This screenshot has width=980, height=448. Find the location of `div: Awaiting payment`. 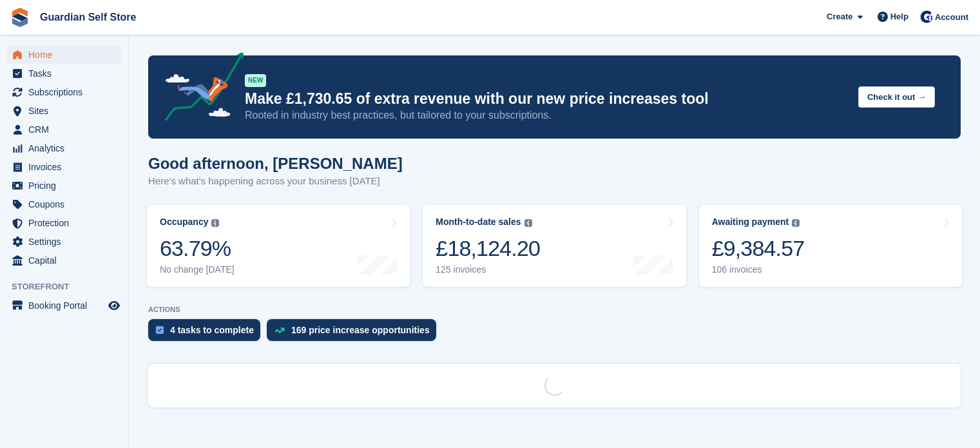

div: Awaiting payment is located at coordinates (751, 222).